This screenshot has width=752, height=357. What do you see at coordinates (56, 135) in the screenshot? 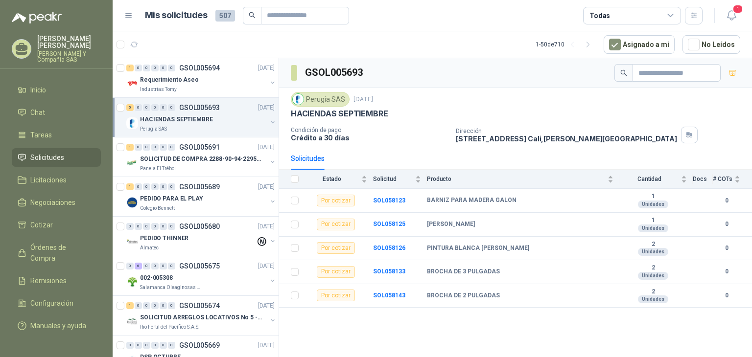
I see `a: Tareas` at bounding box center [56, 135].